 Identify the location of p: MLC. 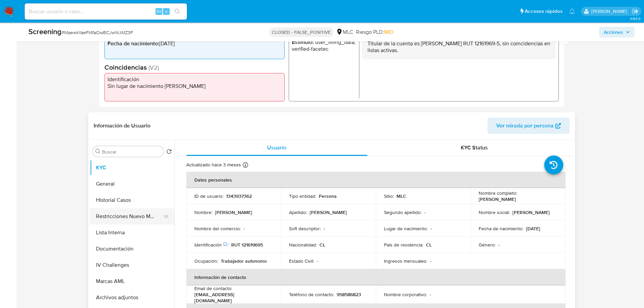
(402, 196).